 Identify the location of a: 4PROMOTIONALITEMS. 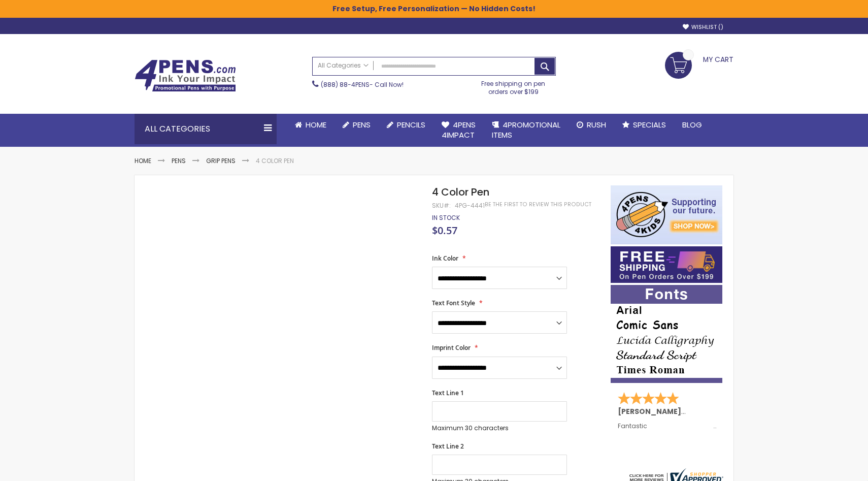
(526, 130).